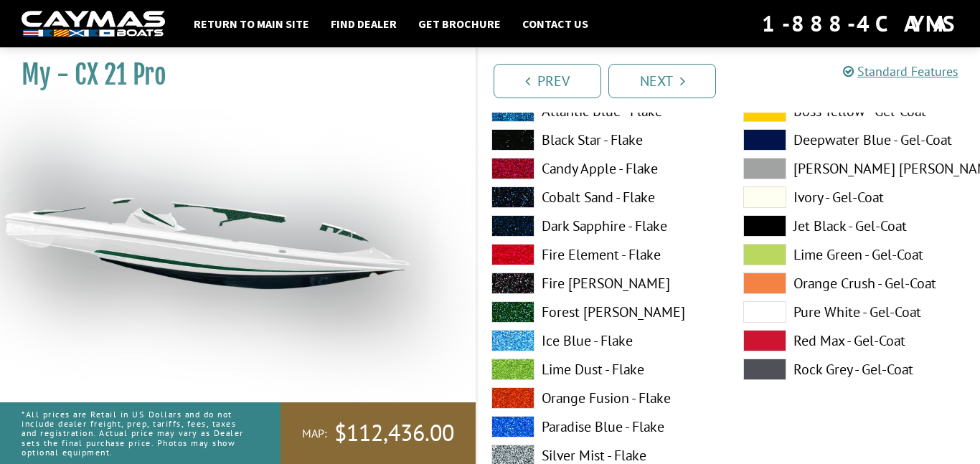 The width and height of the screenshot is (980, 464). What do you see at coordinates (602, 369) in the screenshot?
I see `label: Lime Dust - Flake` at bounding box center [602, 369].